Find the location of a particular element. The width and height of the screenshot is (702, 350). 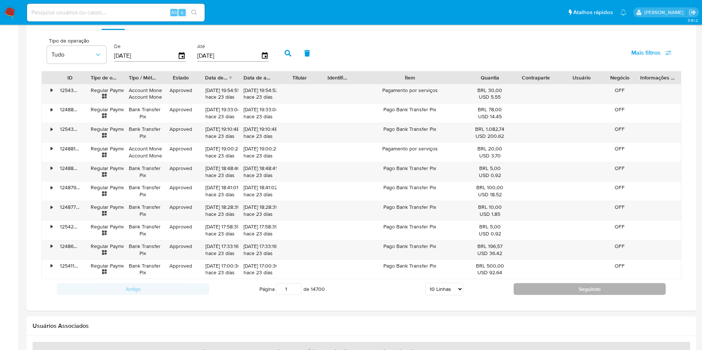

h2: Usuários Associados is located at coordinates (361, 326).